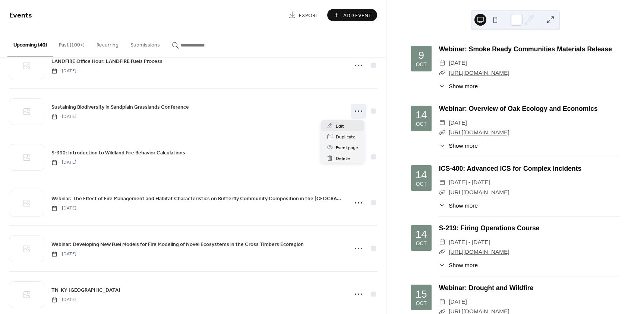  Describe the element at coordinates (107, 62) in the screenshot. I see `span: LANDFIRE Office Hour: LANDFIRE Fuels Process` at that location.